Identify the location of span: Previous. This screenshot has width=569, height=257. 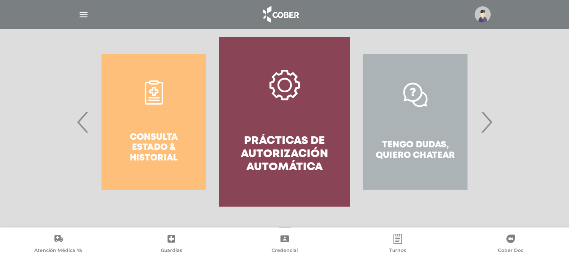
(83, 122).